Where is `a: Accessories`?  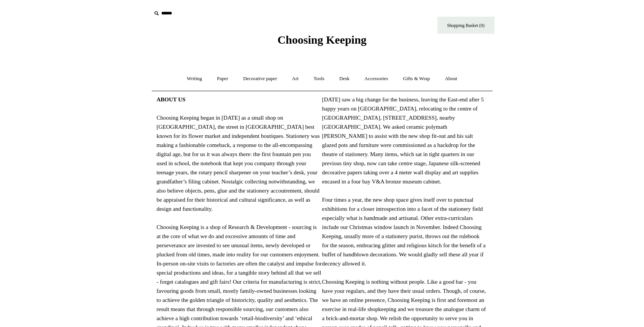 a: Accessories is located at coordinates (376, 79).